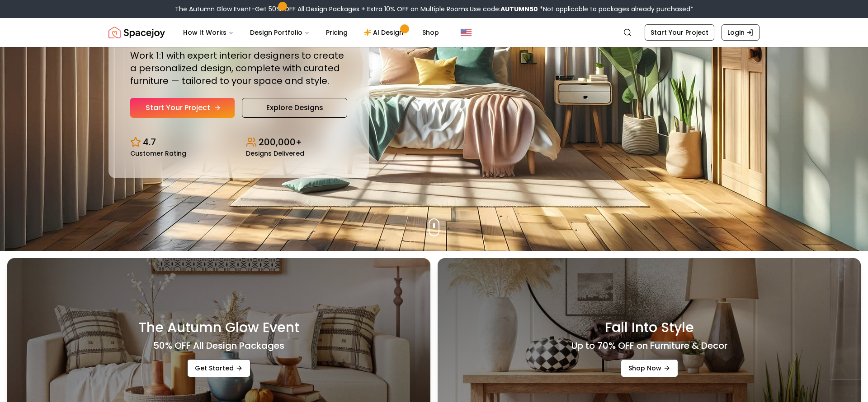 This screenshot has width=868, height=402. Describe the element at coordinates (311, 32) in the screenshot. I see `nav: Main` at that location.